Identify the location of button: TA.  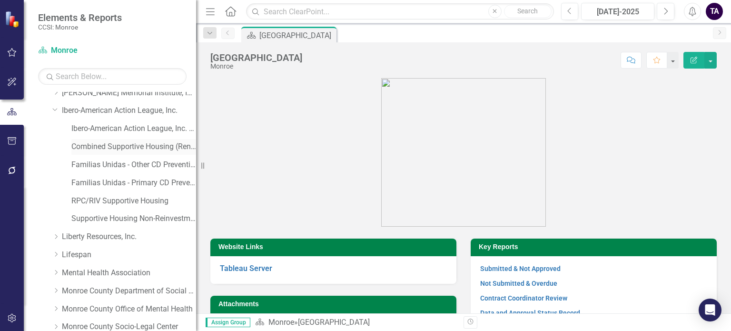
(714, 11).